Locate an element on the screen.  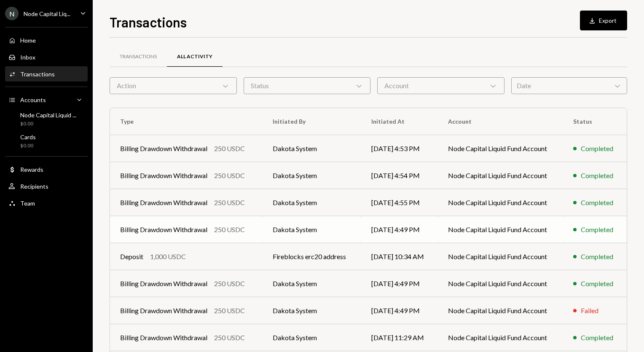
div: Home is located at coordinates (28, 40).